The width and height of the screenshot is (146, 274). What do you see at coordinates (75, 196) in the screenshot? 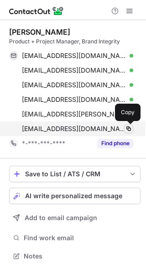
I see `button: AI write personalized message` at bounding box center [75, 196].